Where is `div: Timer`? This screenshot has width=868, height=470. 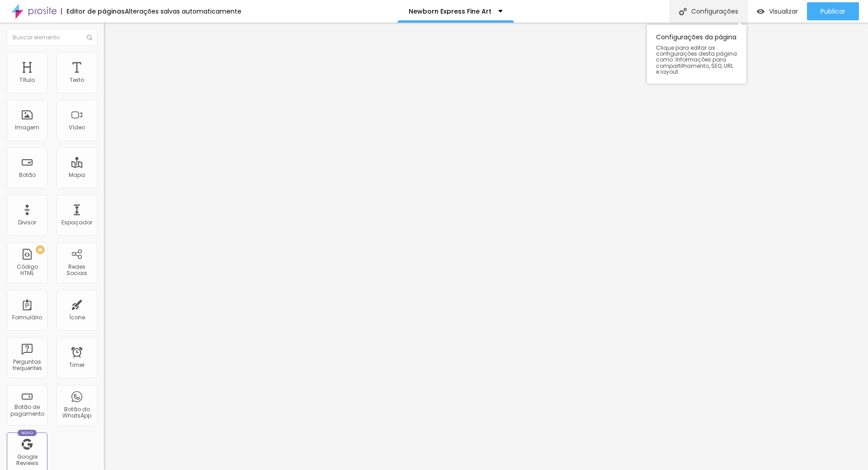
div: Timer is located at coordinates (77, 365).